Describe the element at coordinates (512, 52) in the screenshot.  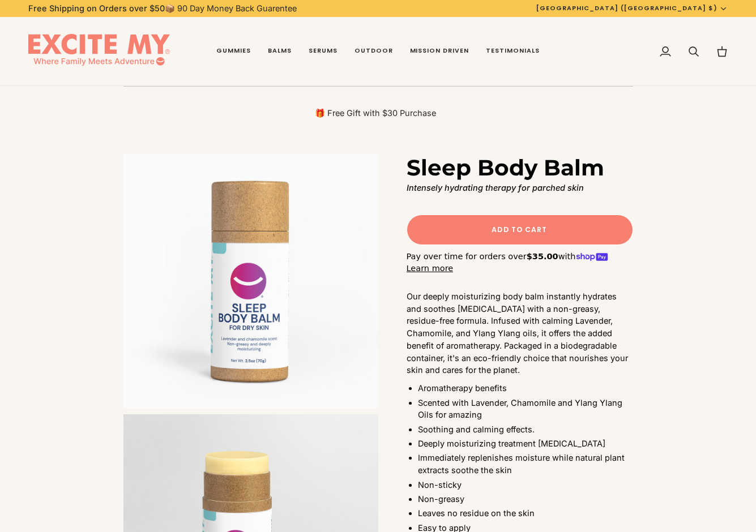
I see `a: Testimonials` at that location.